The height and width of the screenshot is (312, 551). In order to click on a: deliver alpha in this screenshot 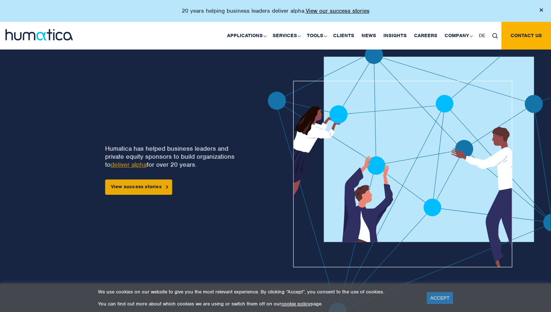, I will do `click(128, 165)`.